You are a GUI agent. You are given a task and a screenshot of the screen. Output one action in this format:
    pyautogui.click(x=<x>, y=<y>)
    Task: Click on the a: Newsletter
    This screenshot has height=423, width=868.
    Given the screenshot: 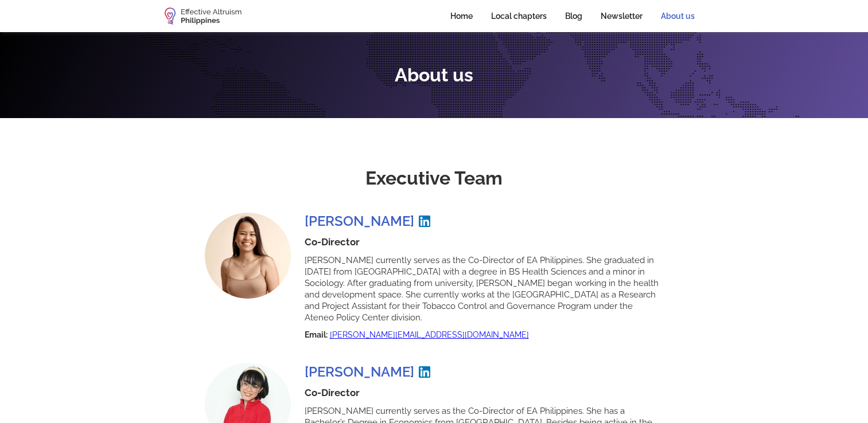 What is the action you would take?
    pyautogui.click(x=621, y=16)
    